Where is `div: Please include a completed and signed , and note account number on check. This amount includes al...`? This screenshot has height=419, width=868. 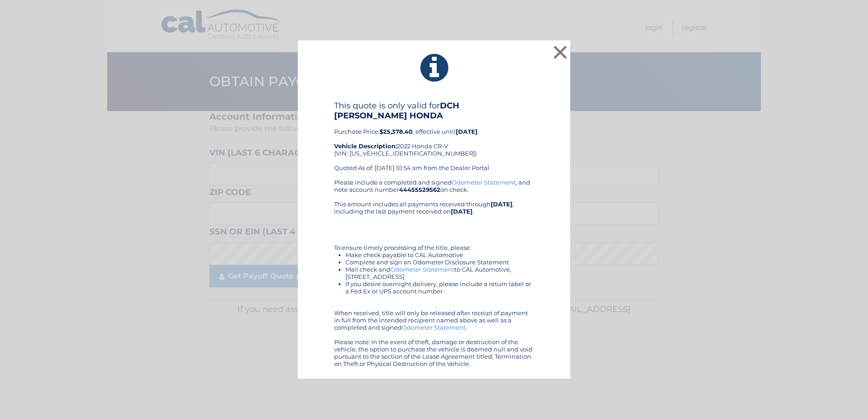 div: Please include a completed and signed , and note account number on check. This amount includes al... is located at coordinates (434, 273).